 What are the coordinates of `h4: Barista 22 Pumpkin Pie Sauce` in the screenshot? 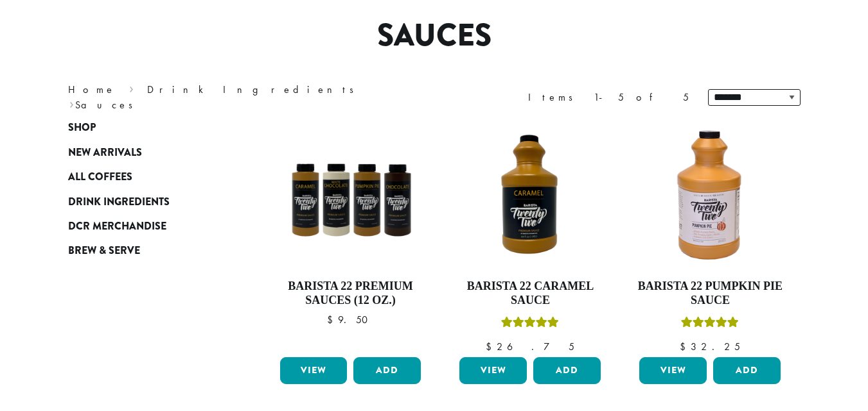 It's located at (710, 294).